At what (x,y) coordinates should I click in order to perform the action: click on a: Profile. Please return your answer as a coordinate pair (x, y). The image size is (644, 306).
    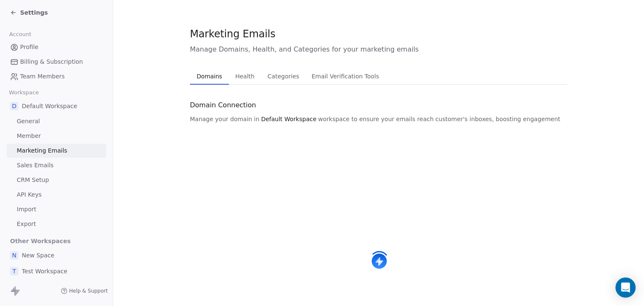
    Looking at the image, I should click on (56, 47).